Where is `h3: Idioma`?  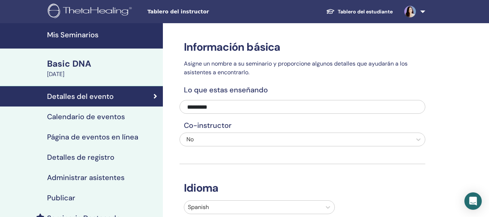 h3: Idioma is located at coordinates (302, 188).